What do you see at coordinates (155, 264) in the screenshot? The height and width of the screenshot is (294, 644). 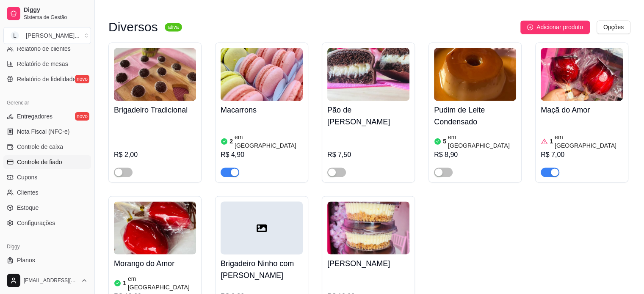 I see `h4: Morango do Amor` at bounding box center [155, 264].